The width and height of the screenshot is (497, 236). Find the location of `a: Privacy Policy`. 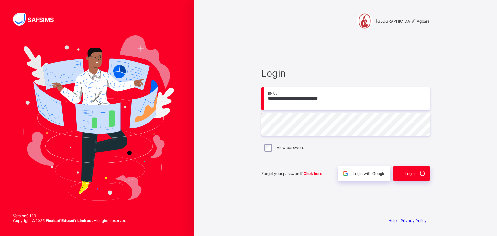

a: Privacy Policy is located at coordinates (413, 221).